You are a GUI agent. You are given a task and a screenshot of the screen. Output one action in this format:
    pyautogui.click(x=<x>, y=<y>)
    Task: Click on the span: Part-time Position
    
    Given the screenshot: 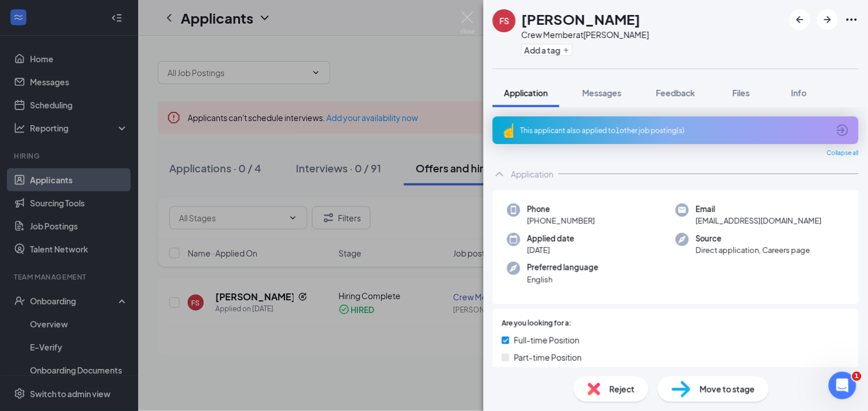 What is the action you would take?
    pyautogui.click(x=548, y=357)
    